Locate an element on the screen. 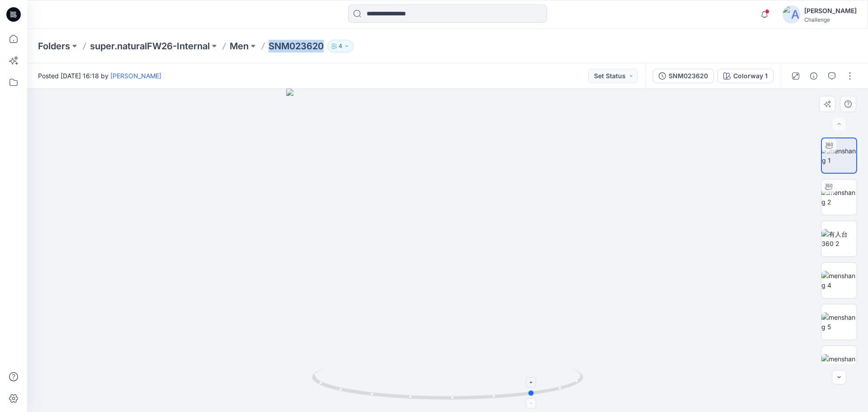 This screenshot has width=868, height=412. p: super.naturalFW26-Internal is located at coordinates (149, 46).